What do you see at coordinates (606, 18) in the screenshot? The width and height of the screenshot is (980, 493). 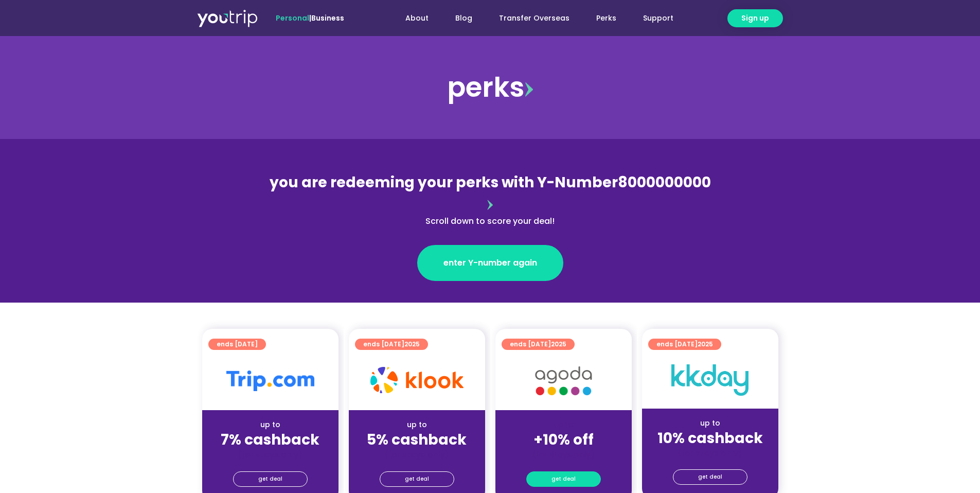 I see `a: Perks` at bounding box center [606, 18].